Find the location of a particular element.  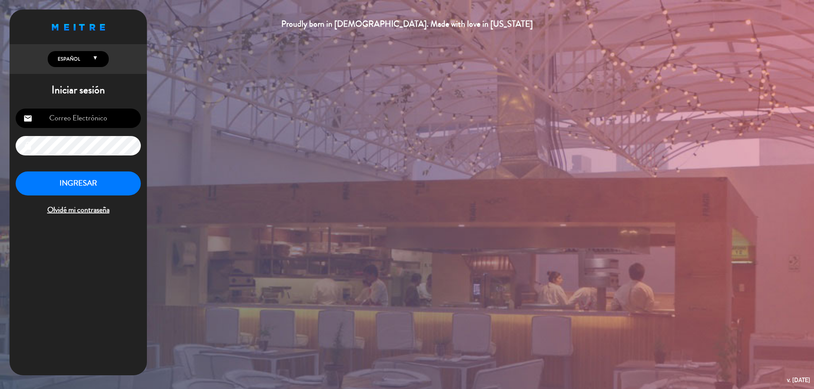

h1: Iniciar sesión is located at coordinates (78, 90).